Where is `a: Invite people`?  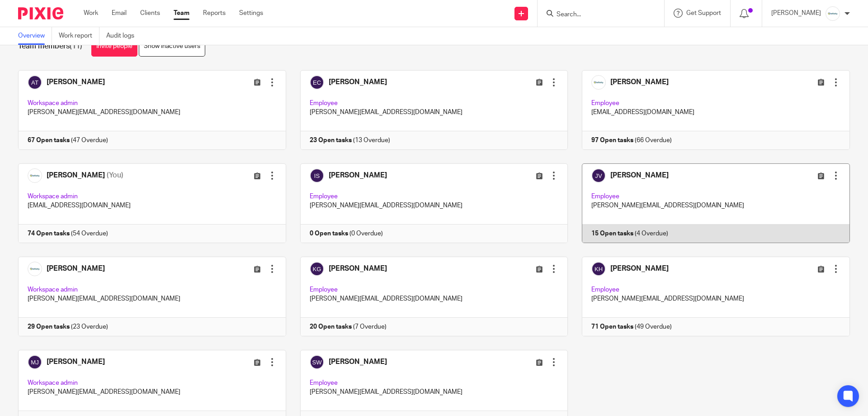
a: Invite people is located at coordinates (114, 46).